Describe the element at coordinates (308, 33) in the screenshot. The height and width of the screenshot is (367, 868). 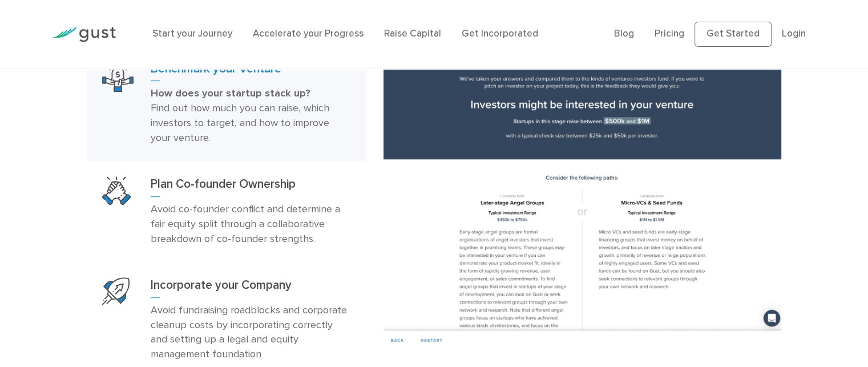
I see `a: Accelerate your Progress` at that location.